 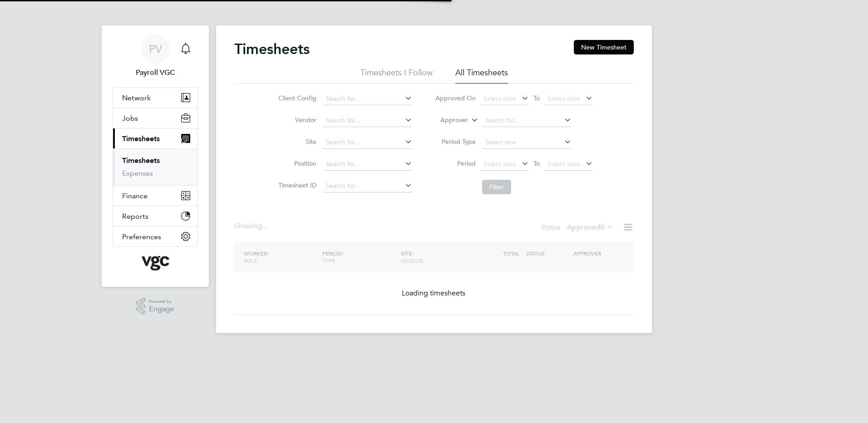 What do you see at coordinates (252, 226) in the screenshot?
I see `div: Showing` at bounding box center [252, 226].